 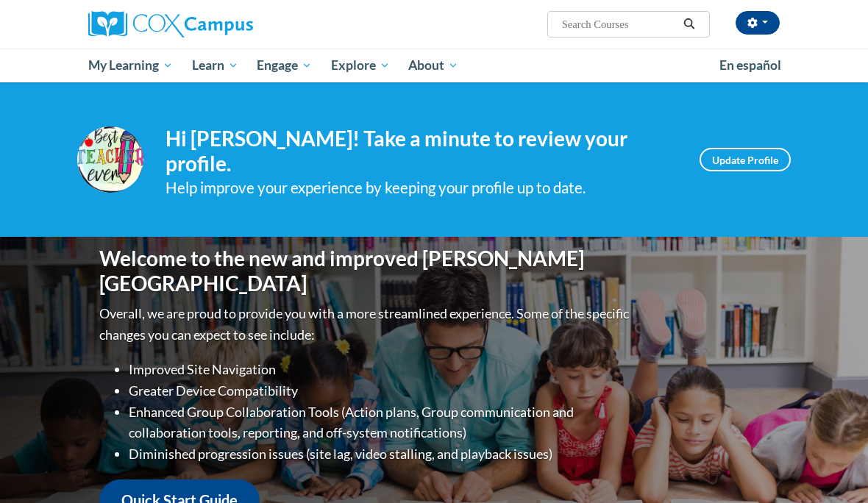 I want to click on button: Search, so click(x=689, y=25).